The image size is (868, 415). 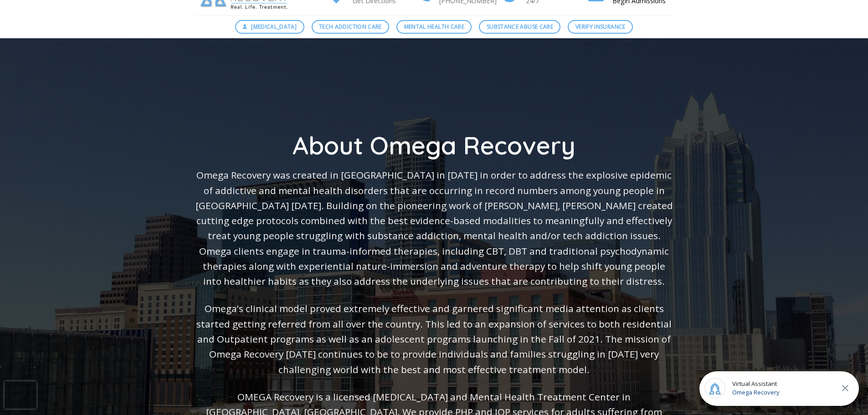 I want to click on span: Verify Insurance, so click(x=600, y=26).